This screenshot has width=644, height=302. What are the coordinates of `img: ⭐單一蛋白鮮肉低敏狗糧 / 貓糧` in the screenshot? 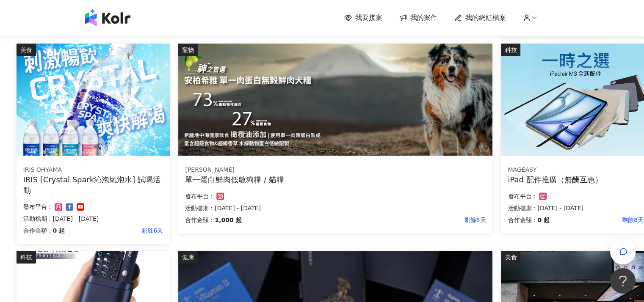 It's located at (335, 99).